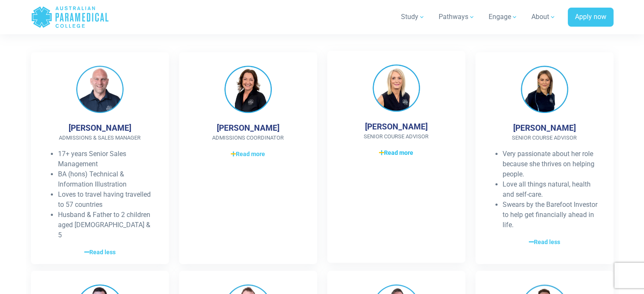 The image size is (644, 294). What do you see at coordinates (503, 17) in the screenshot?
I see `a: Engage` at bounding box center [503, 17].